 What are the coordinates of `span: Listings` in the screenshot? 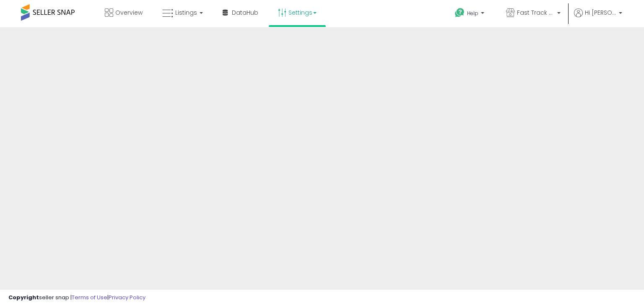 It's located at (186, 12).